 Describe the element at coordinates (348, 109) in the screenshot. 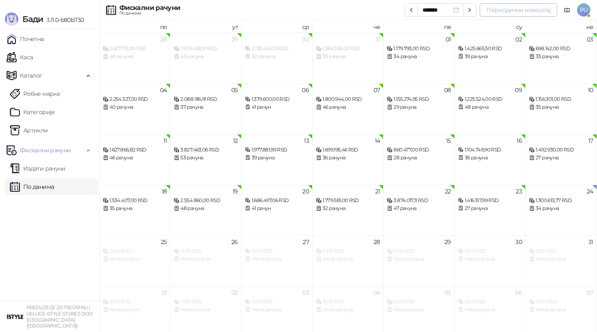

I see `td: 2025-08-07` at that location.